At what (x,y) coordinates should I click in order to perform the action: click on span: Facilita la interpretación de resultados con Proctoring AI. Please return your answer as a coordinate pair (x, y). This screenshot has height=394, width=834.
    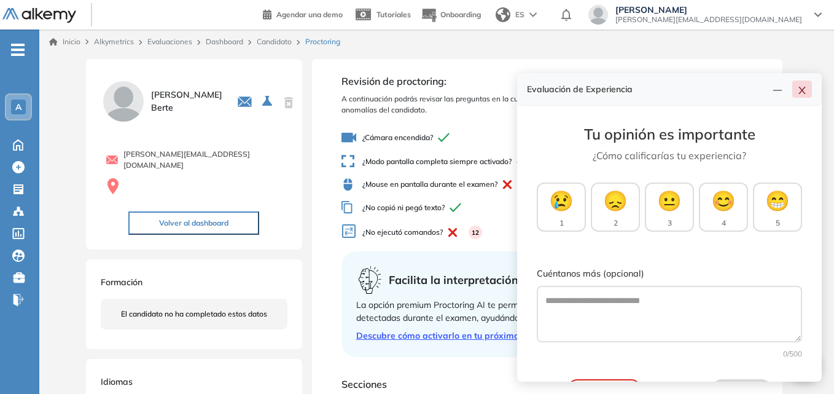
    Looking at the image, I should click on (538, 279).